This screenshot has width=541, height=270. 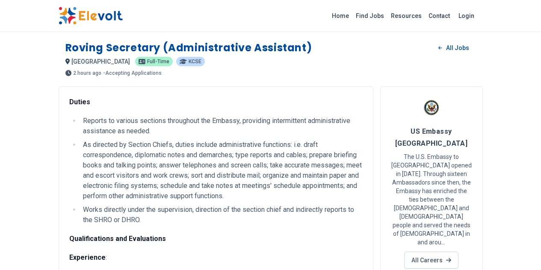 What do you see at coordinates (189, 48) in the screenshot?
I see `h1: Roving Secretary (Administrative Assistant)` at bounding box center [189, 48].